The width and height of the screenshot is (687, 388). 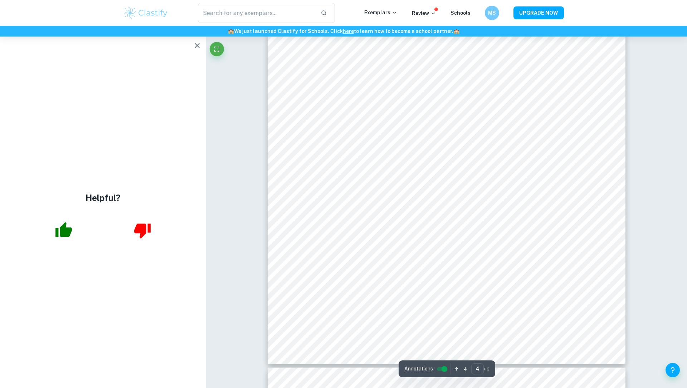 What do you see at coordinates (492, 13) in the screenshot?
I see `h6: MS` at bounding box center [492, 13].